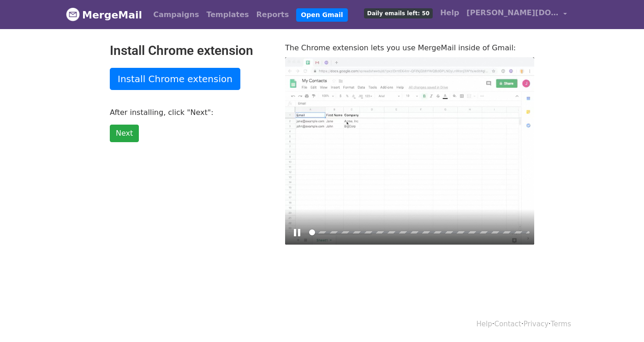 Image resolution: width=644 pixels, height=342 pixels. What do you see at coordinates (398, 13) in the screenshot?
I see `a: Daily emails left: 50` at bounding box center [398, 13].